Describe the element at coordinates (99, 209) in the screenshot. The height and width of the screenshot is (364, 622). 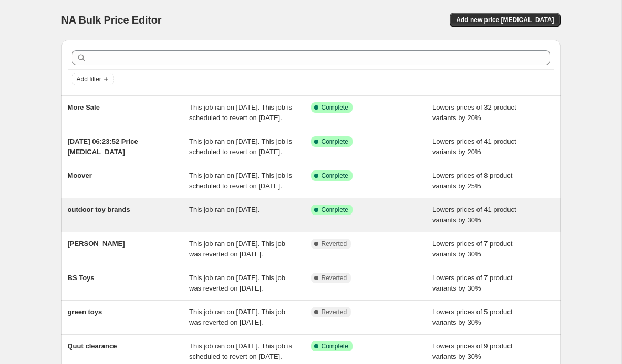
I see `span: outdoor toy brands` at that location.